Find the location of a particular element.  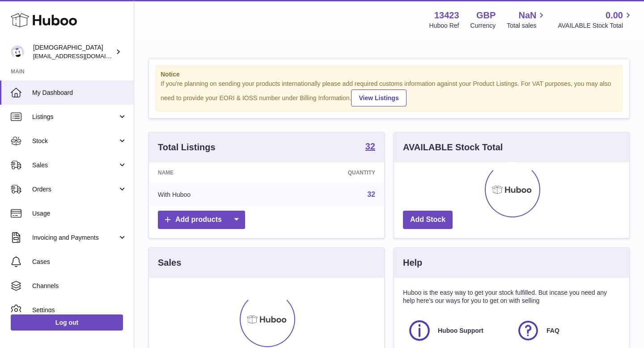

img: olgazyuz@outlook.com is located at coordinates (17, 52).